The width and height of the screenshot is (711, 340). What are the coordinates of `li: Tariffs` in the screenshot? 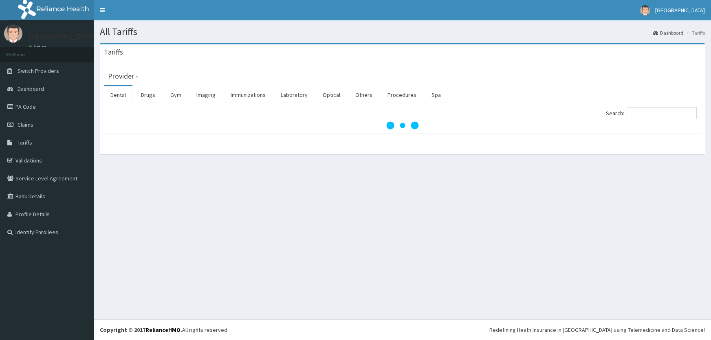 It's located at (694, 33).